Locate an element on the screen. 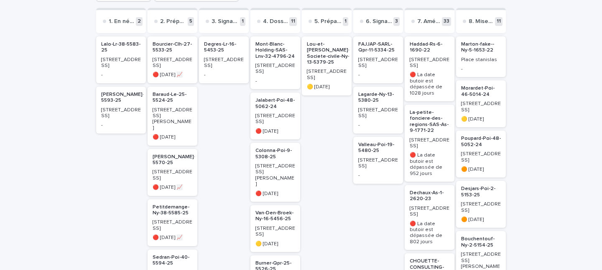 This screenshot has width=602, height=270. p: Poupard-Poi-48-5052-24 is located at coordinates (481, 141).